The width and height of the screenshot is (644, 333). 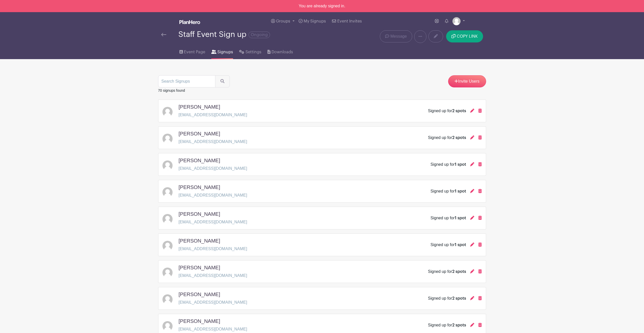 I want to click on span: Ongoing, so click(x=259, y=35).